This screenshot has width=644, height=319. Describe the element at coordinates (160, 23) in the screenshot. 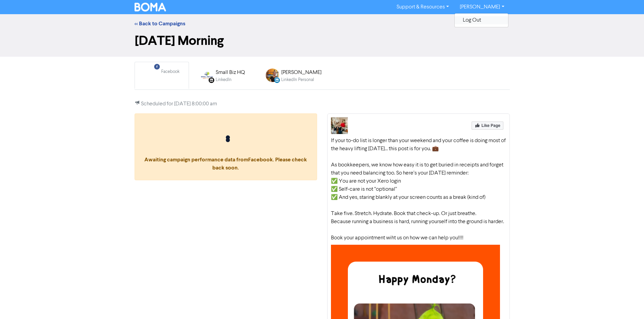

I see `a: << Back to Campaigns` at that location.